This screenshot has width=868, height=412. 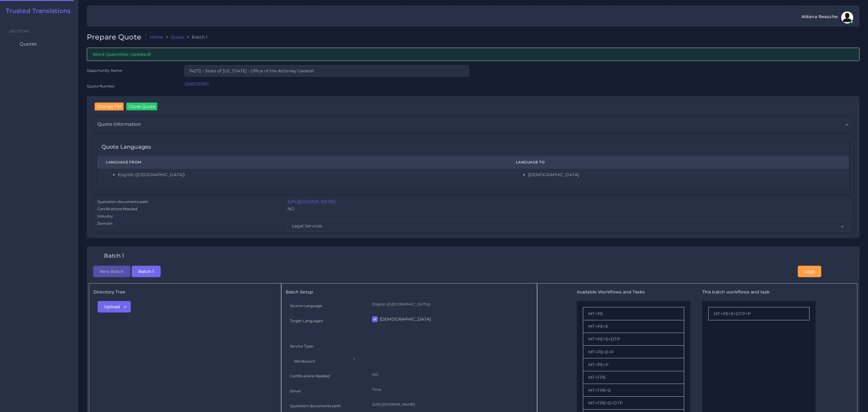 What do you see at coordinates (474, 54) in the screenshot?
I see `div: Word Quantities Updated!` at bounding box center [474, 54].